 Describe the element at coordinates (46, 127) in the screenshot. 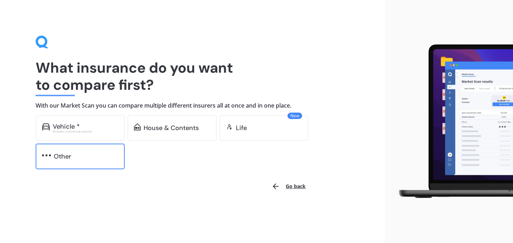

I see `img: car.f15378c7a67c060ca3f3.svg` at that location.